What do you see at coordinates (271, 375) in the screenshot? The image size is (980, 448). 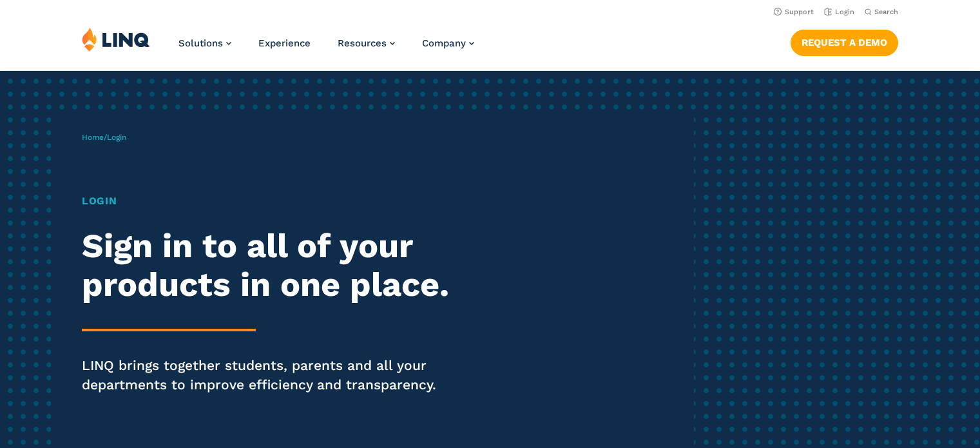 I see `p: LINQ brings together students, parents and all your departments to improve efficiency and transpa...` at bounding box center [271, 375].